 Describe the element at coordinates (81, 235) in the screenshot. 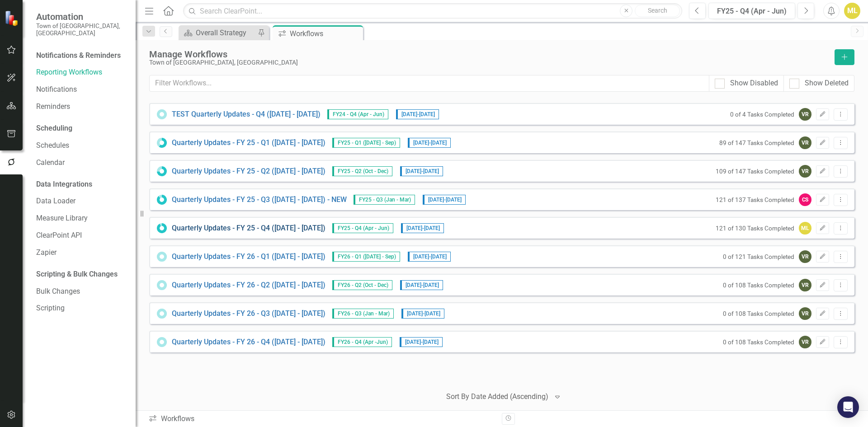

I see `a: ClearPoint API` at that location.